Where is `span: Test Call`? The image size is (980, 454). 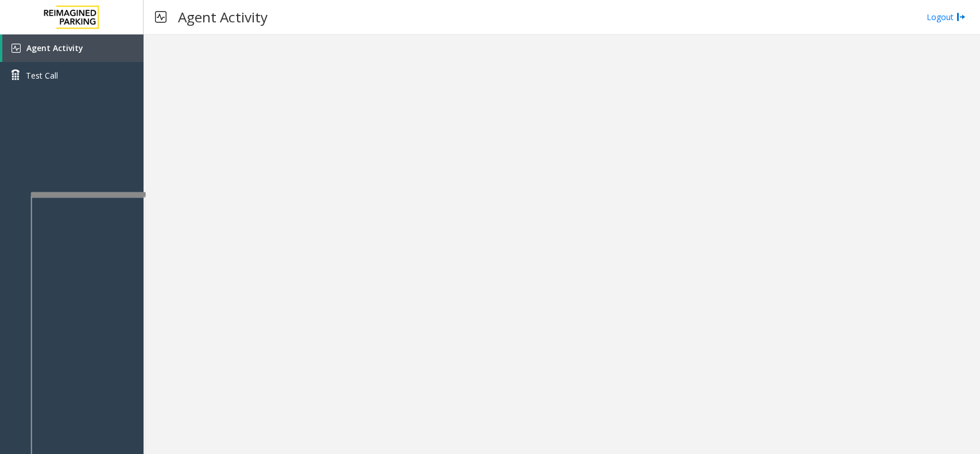
span: Test Call is located at coordinates (42, 75).